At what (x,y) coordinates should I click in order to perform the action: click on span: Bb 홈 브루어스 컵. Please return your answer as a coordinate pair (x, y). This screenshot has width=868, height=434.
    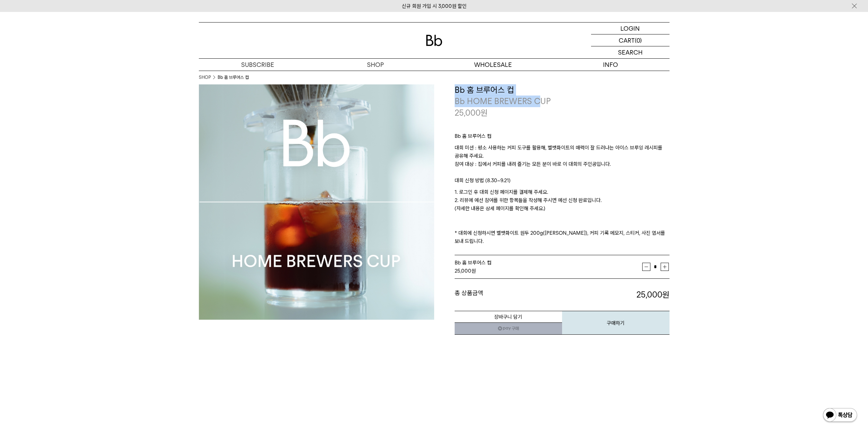
    Looking at the image, I should click on (473, 263).